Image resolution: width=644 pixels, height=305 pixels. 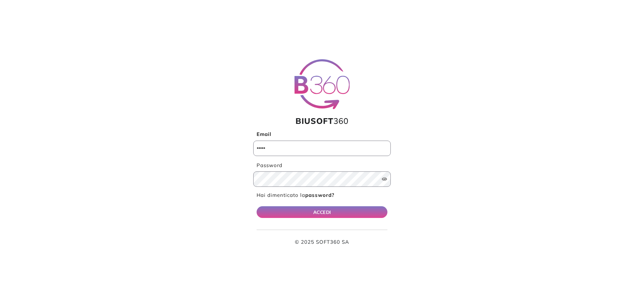 I want to click on p: © 2025 SOFT360 SA, so click(x=322, y=242).